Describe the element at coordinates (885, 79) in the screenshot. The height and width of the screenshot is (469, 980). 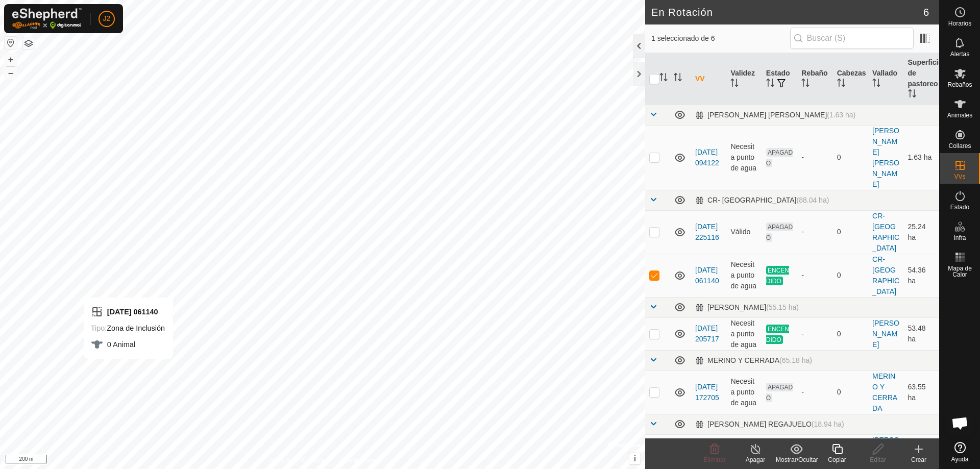
I see `th: Vallado` at that location.